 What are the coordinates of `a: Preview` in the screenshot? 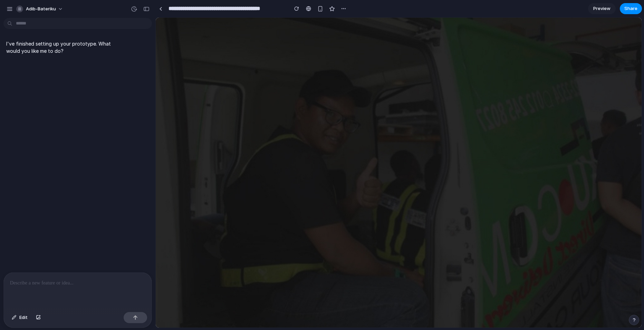 It's located at (602, 9).